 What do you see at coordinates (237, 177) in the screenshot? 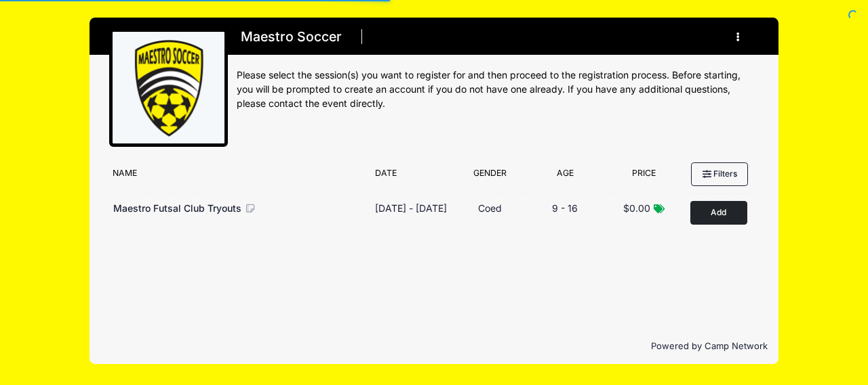
I see `div: Name` at bounding box center [237, 177].